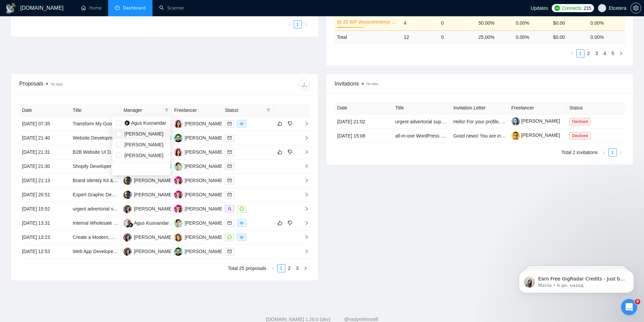  What do you see at coordinates (95, 124) in the screenshot?
I see `td: Transform My Google Slide Deck into a Stunning Presentation` at bounding box center [95, 124].